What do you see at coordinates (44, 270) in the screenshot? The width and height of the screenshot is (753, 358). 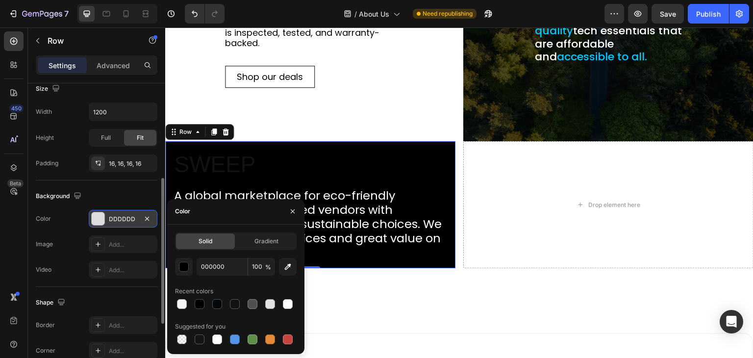 I see `div: Video` at bounding box center [44, 270].